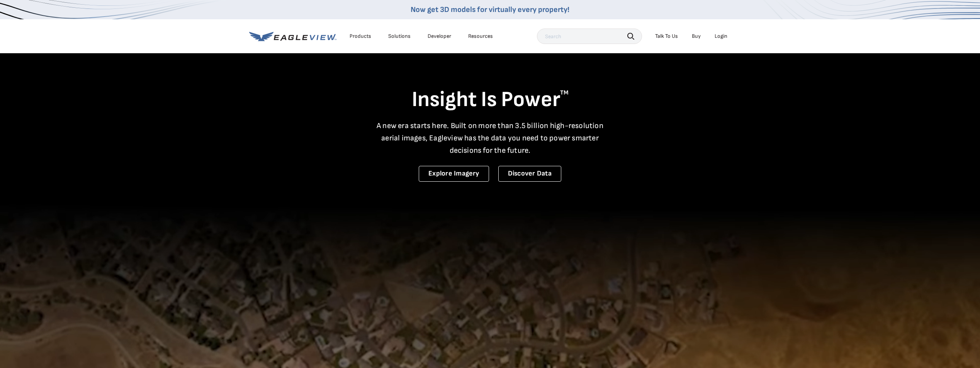 The height and width of the screenshot is (368, 980). What do you see at coordinates (440, 36) in the screenshot?
I see `a: Developer` at bounding box center [440, 36].